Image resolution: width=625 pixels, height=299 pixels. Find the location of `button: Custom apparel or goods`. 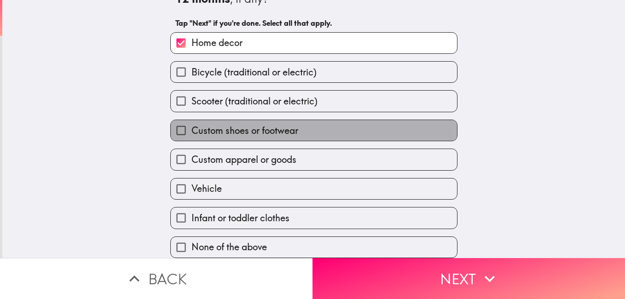

button: Custom apparel or goods is located at coordinates (314, 159).